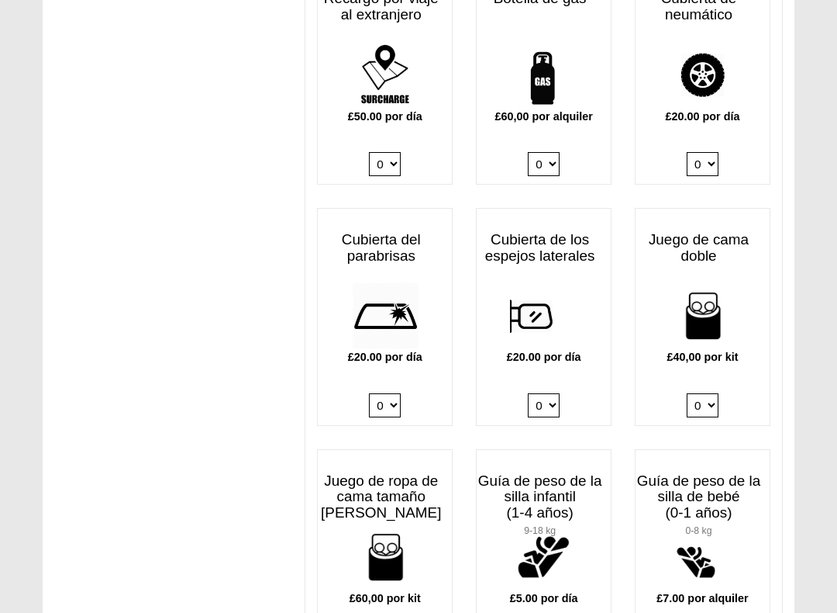  I want to click on font: £5.00 por día, so click(544, 599).